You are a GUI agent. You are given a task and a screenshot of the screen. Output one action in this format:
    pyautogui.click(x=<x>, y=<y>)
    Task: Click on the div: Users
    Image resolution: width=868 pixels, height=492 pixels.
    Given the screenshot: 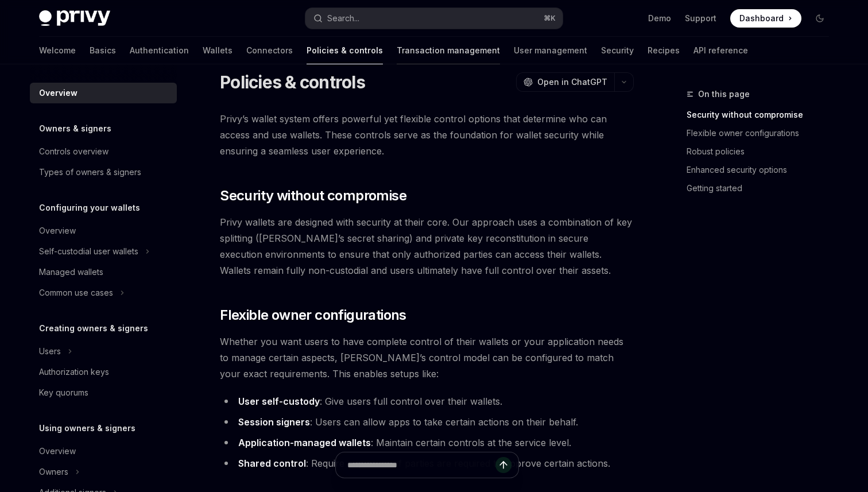 What is the action you would take?
    pyautogui.click(x=50, y=352)
    